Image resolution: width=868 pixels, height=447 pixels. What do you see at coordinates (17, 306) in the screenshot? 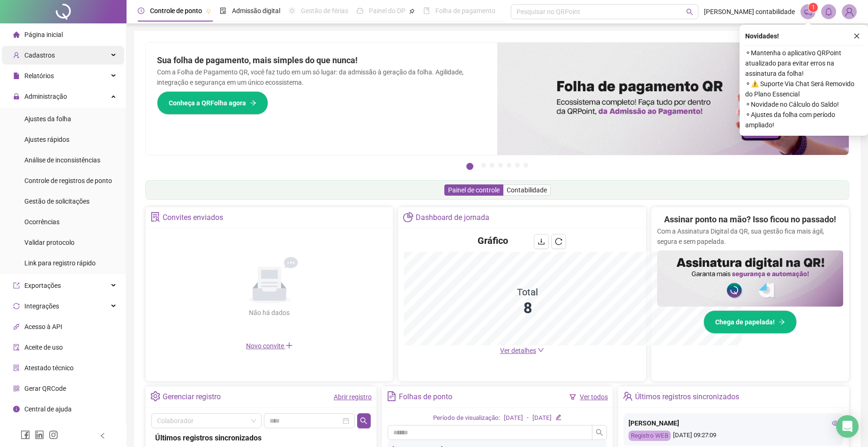
I see `span: sync` at bounding box center [17, 306].